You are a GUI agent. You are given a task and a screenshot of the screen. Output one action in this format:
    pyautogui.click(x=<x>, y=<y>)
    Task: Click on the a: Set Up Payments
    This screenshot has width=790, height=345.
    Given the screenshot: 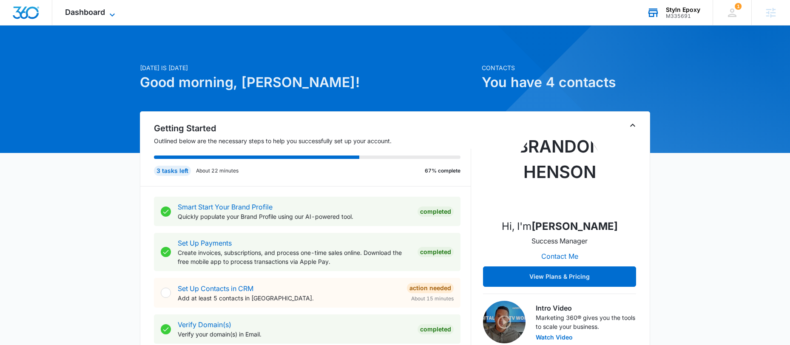 What is the action you would take?
    pyautogui.click(x=204, y=243)
    